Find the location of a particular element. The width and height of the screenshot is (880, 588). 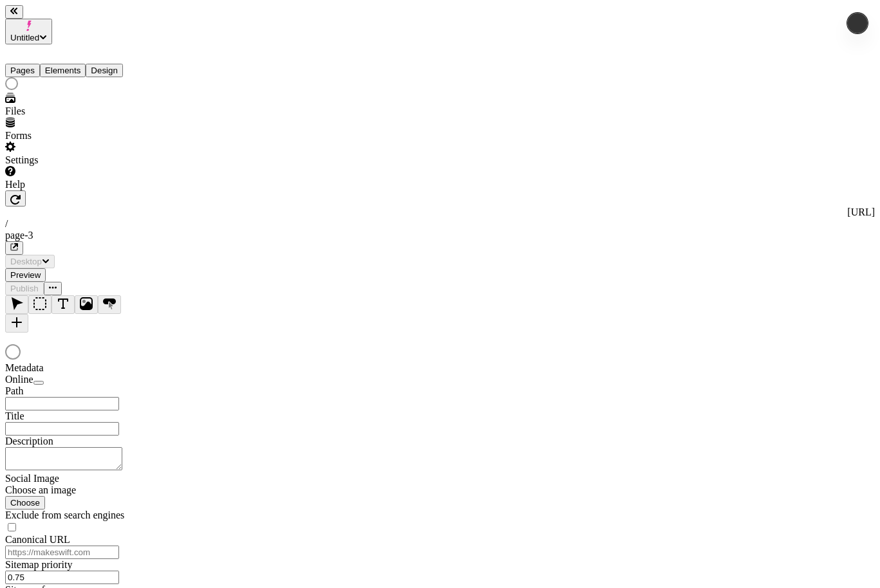

div: Forms is located at coordinates (82, 136).